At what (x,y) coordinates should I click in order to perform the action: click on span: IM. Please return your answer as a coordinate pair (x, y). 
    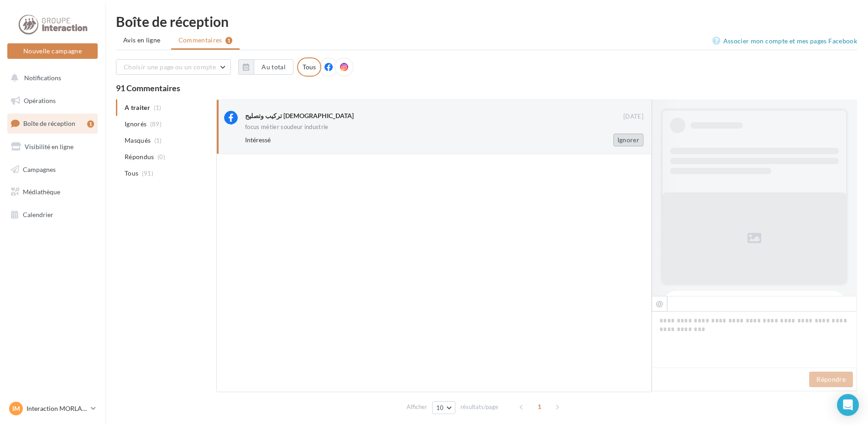
    Looking at the image, I should click on (16, 409).